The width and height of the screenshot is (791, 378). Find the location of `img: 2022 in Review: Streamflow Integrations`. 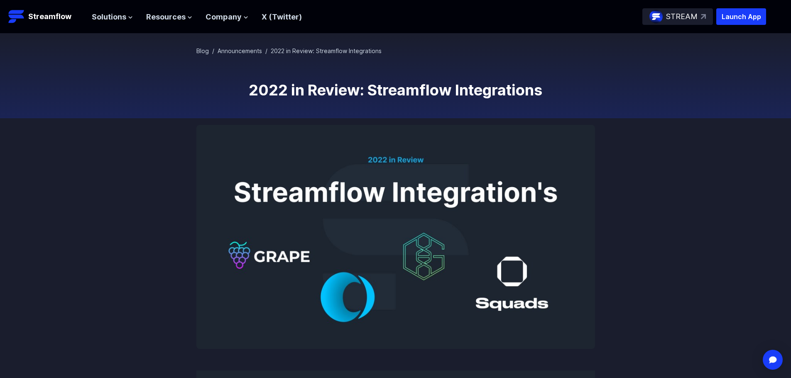

img: 2022 in Review: Streamflow Integrations is located at coordinates (396, 237).